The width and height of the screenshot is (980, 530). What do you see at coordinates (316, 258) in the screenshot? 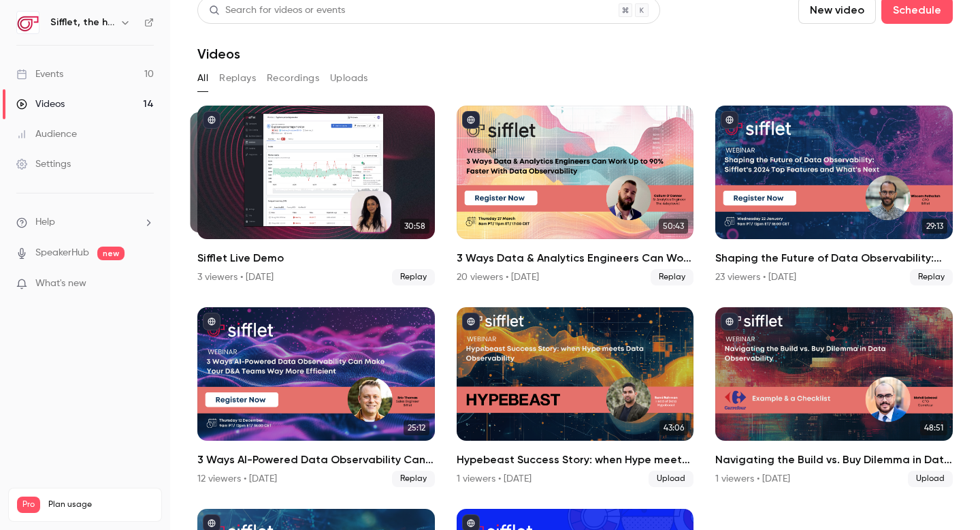
I see `h2: Sifflet Live Demo` at bounding box center [316, 258].